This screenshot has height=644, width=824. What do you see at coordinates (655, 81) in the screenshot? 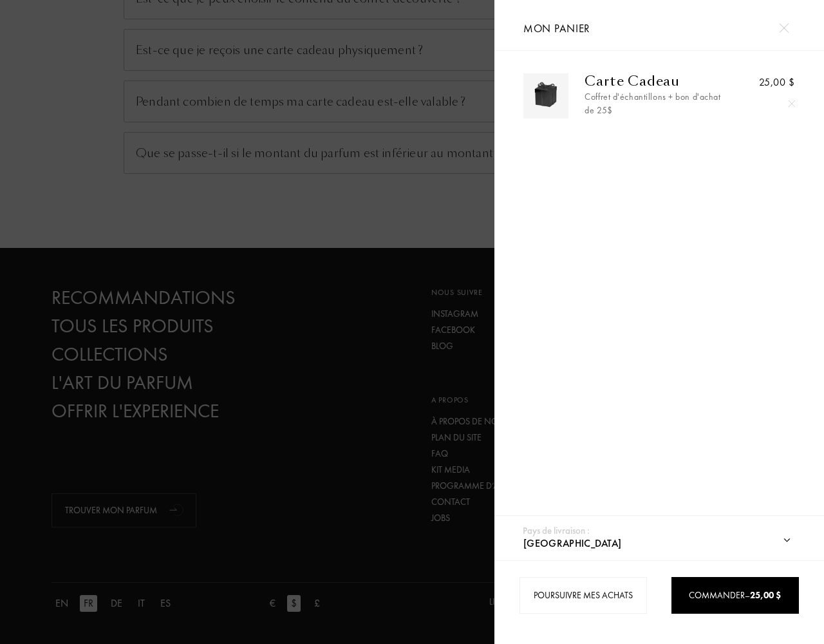
I see `div: Carte Cadeau` at bounding box center [655, 81].